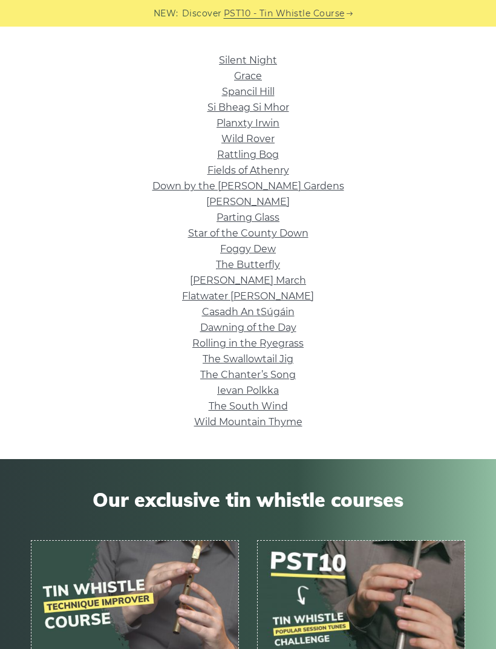 The width and height of the screenshot is (496, 649). Describe the element at coordinates (166, 13) in the screenshot. I see `span: NEW:` at that location.